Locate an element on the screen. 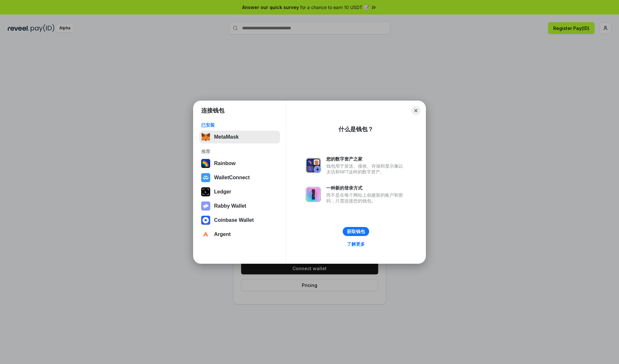 This screenshot has height=364, width=619. div: 已安装 is located at coordinates (240, 125).